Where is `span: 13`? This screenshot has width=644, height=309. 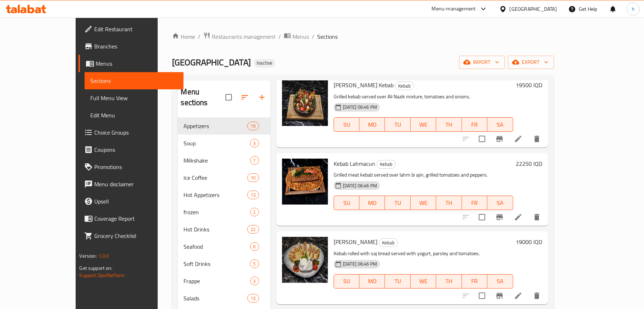
span: 13 is located at coordinates (253, 195).